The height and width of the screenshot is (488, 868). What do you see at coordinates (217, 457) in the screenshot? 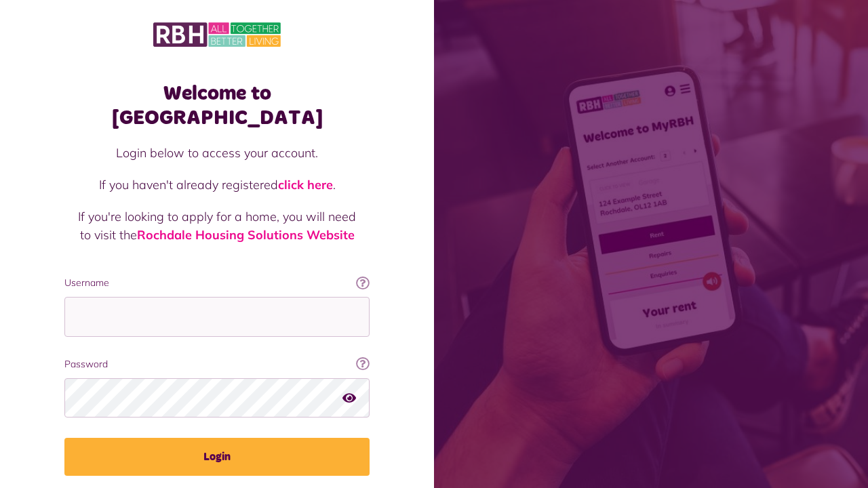
I see `button: Login` at bounding box center [217, 457].